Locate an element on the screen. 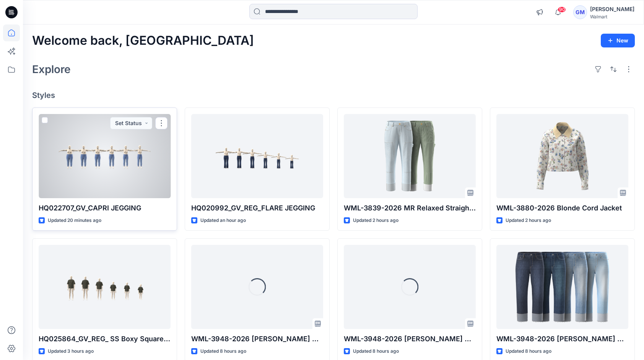 The width and height of the screenshot is (644, 360). div: GM is located at coordinates (580, 12).